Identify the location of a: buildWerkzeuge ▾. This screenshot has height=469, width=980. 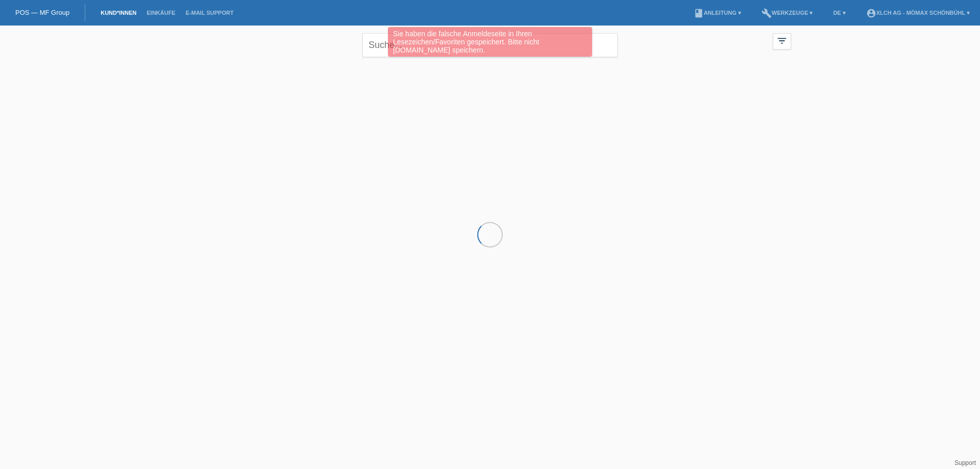
(787, 13).